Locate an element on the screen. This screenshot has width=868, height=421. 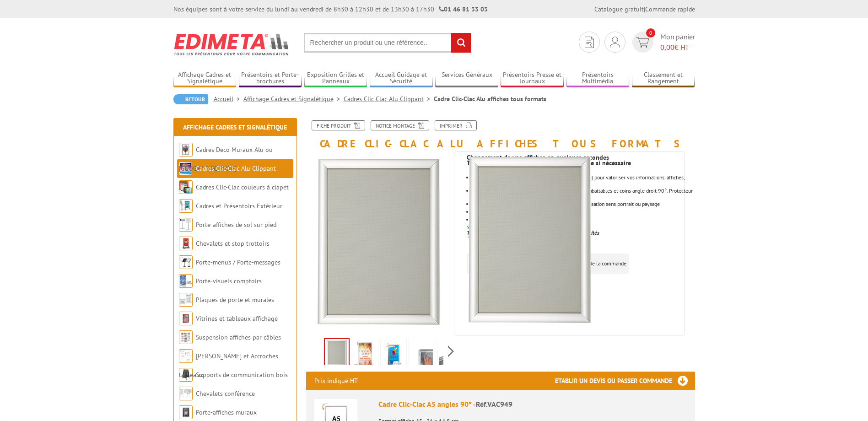
a: Classement et Rangement is located at coordinates (663, 78).